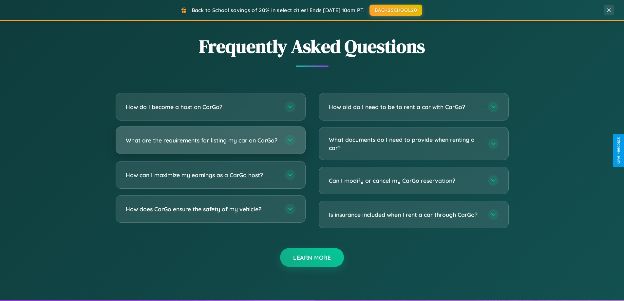 This screenshot has height=301, width=624. What do you see at coordinates (202, 175) in the screenshot?
I see `h3: How can I maximize my earnings as a CarGo host?` at bounding box center [202, 175].